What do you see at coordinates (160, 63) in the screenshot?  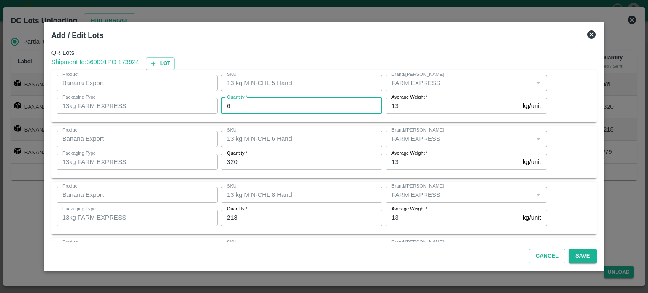 I see `button: Lot` at bounding box center [160, 63].